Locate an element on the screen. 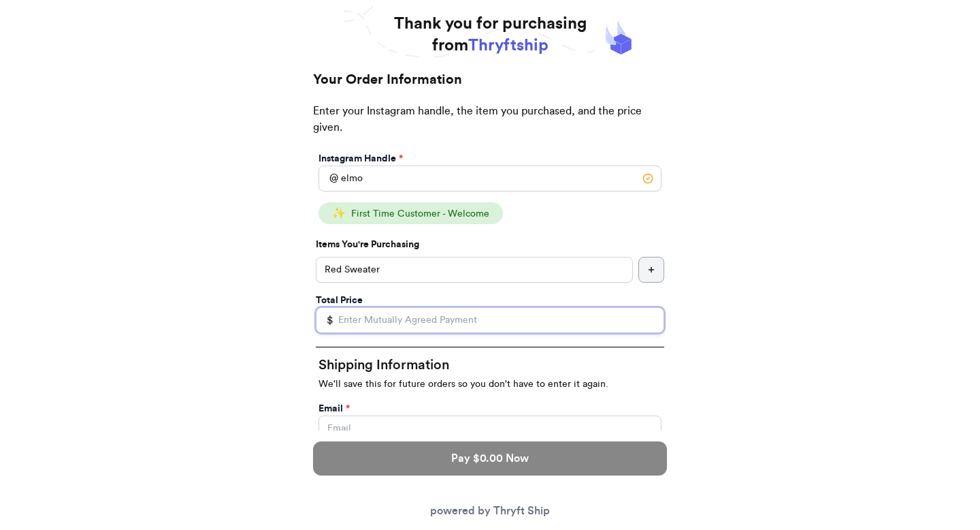  span: Thryftship is located at coordinates (508, 45).